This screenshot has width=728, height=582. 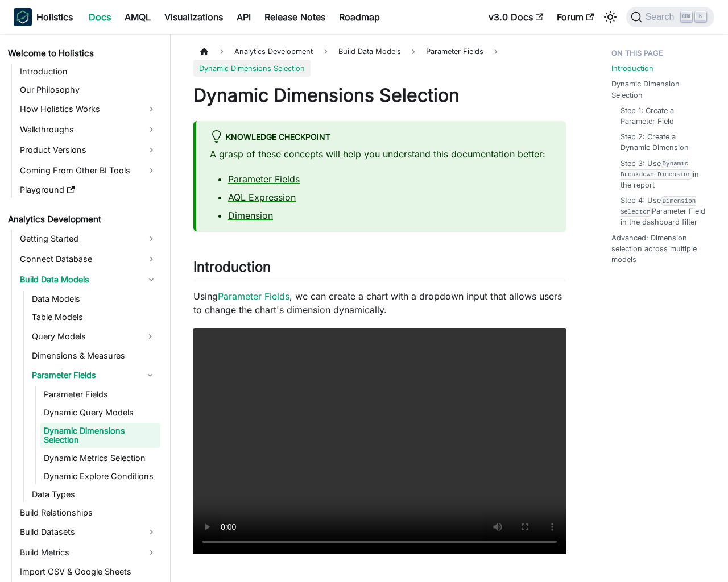 I want to click on a: Advanced: Dimension selection across multiple models, so click(x=660, y=249).